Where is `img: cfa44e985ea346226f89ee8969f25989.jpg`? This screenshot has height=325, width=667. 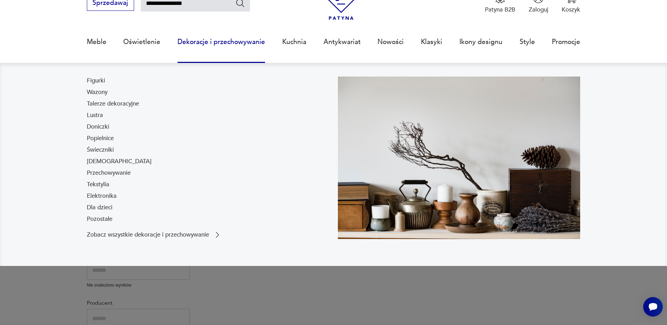
img: cfa44e985ea346226f89ee8969f25989.jpg is located at coordinates (459, 158).